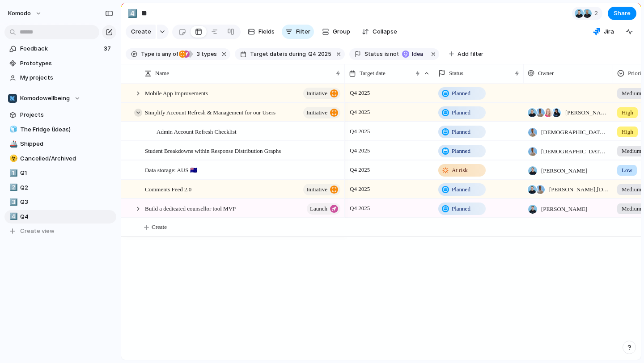 The image size is (644, 363). Describe the element at coordinates (413, 54) in the screenshot. I see `button: Idea` at that location.